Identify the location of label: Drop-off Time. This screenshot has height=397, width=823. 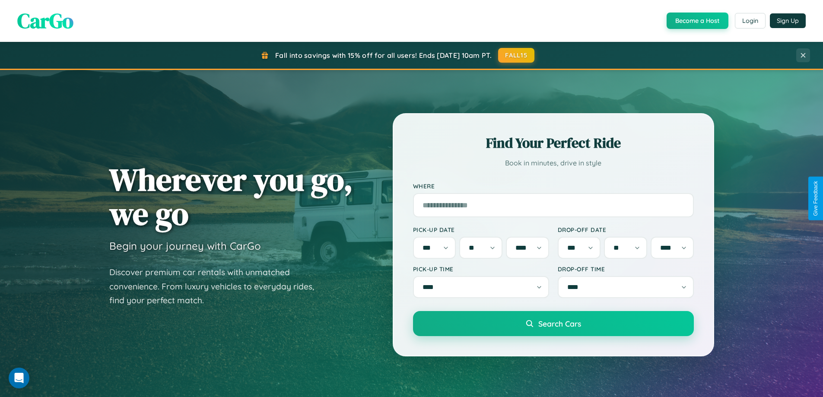
(626, 269).